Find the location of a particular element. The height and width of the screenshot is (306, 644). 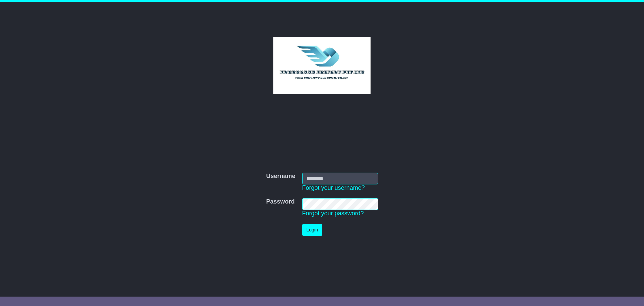

label: Password is located at coordinates (280, 202).